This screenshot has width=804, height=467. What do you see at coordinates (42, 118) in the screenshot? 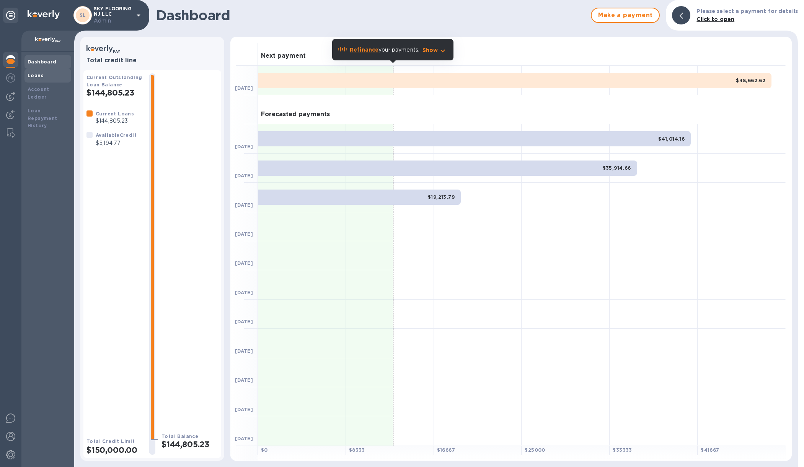
I see `b: Loan Repayment History` at bounding box center [42, 118].